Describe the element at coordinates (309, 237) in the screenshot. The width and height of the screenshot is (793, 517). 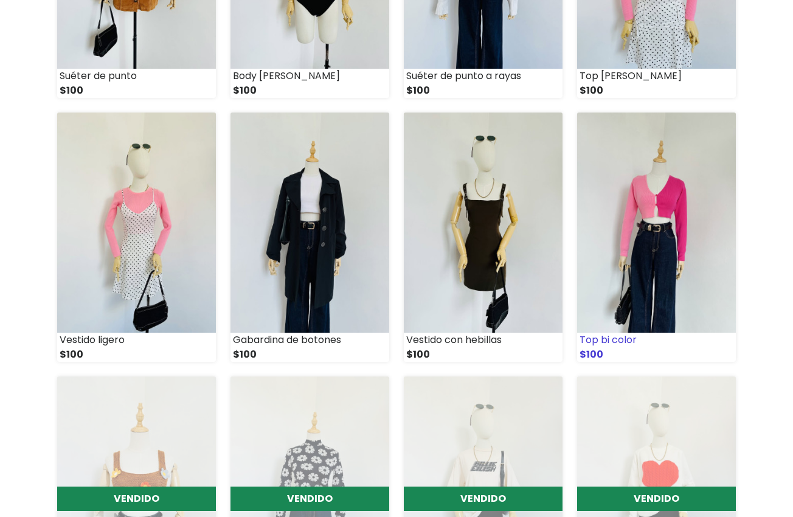
I see `a: Gabardina de botones $100` at that location.